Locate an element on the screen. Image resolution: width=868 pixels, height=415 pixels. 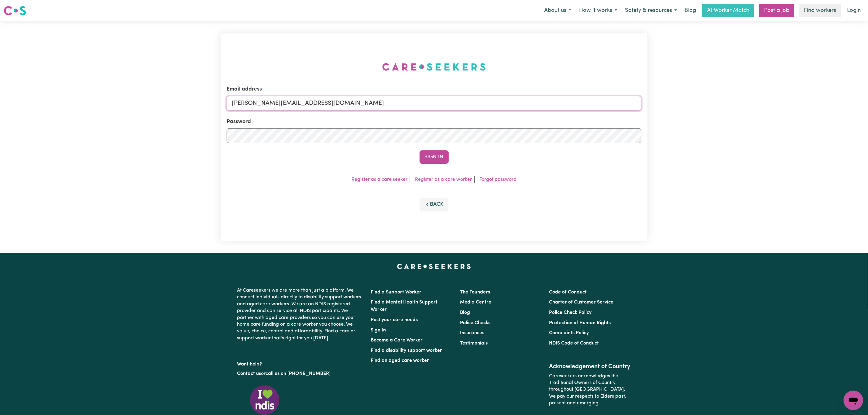
label: Email address is located at coordinates (244, 90).